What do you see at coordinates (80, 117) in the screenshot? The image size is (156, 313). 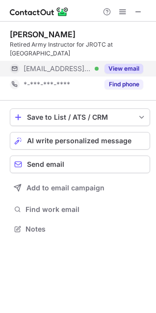 I see `button: save-profile-one-click` at bounding box center [80, 117].